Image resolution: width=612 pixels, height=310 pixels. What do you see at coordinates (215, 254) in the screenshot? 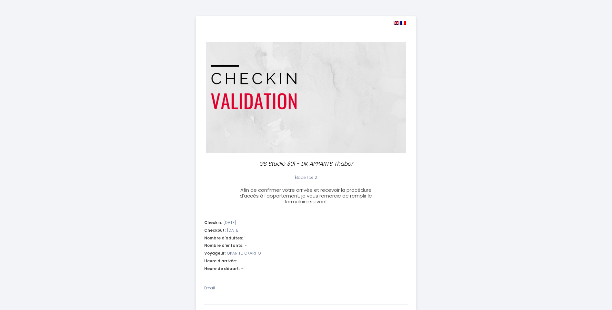
I see `span: Voyageur:` at bounding box center [215, 254].